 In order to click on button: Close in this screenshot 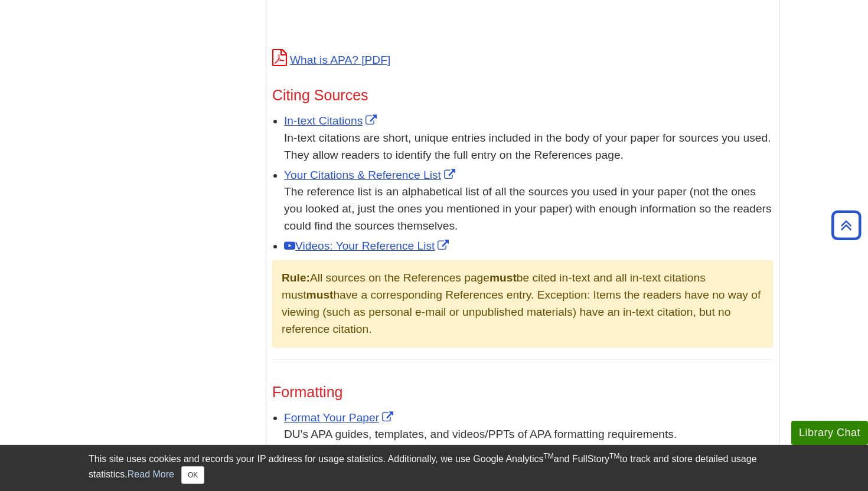, I will do `click(193, 475)`.